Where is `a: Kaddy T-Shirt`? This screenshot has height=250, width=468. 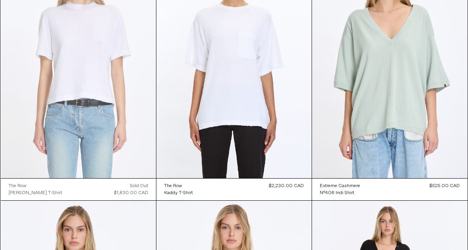 a: Kaddy T-Shirt is located at coordinates (179, 193).